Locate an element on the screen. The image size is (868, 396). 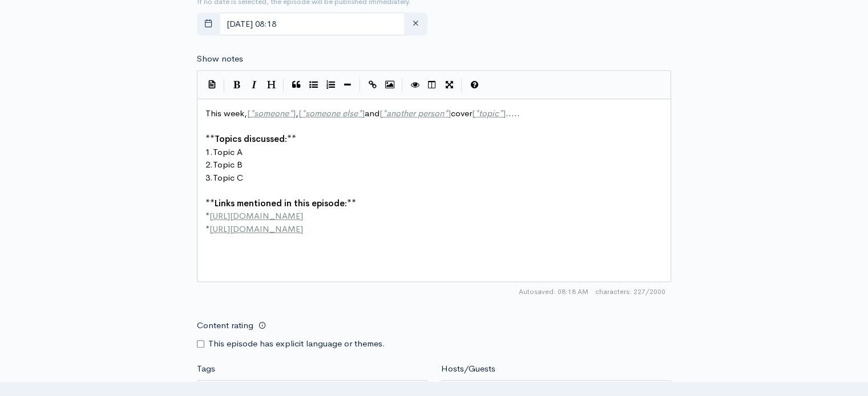
span: someone else is located at coordinates (331, 113).